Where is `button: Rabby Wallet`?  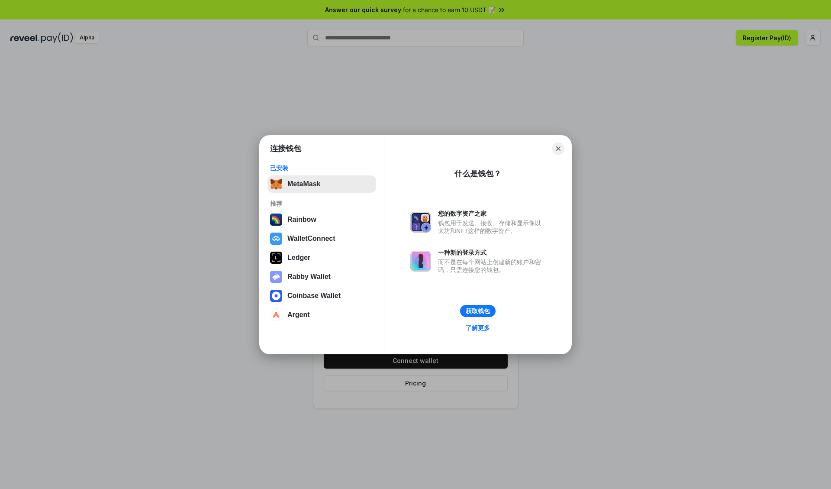
button: Rabby Wallet is located at coordinates (322, 277).